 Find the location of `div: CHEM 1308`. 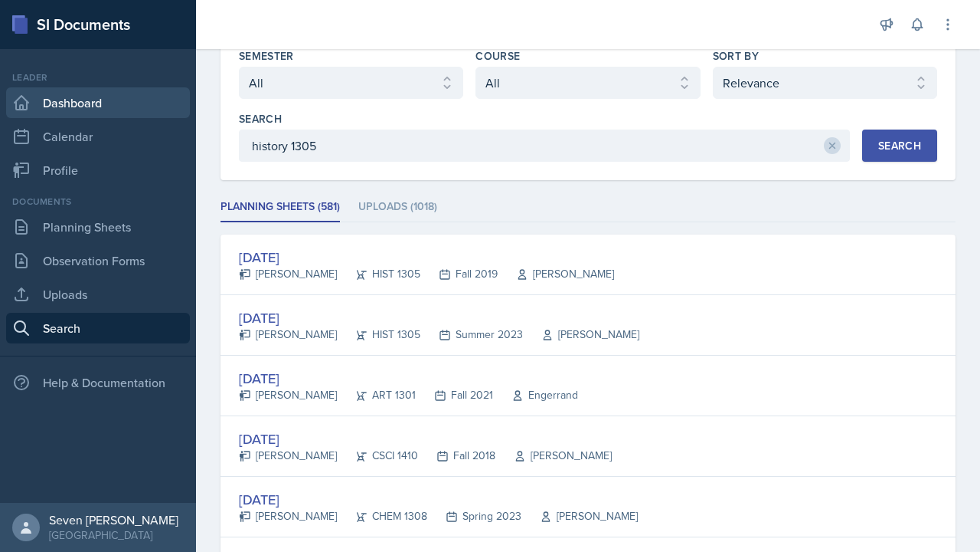

div: CHEM 1308 is located at coordinates (382, 516).